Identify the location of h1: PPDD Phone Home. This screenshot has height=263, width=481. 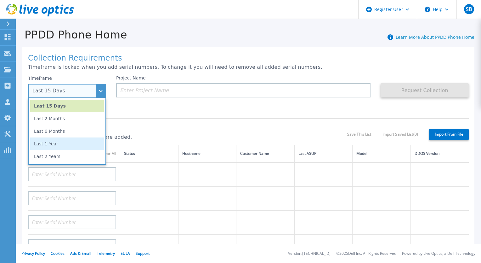
(71, 35).